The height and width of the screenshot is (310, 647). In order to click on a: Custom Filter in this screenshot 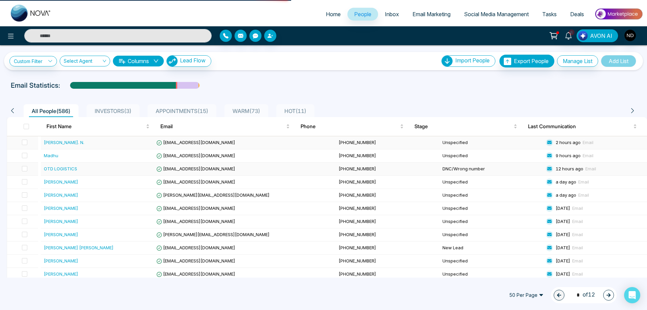, I will do `click(33, 61)`.